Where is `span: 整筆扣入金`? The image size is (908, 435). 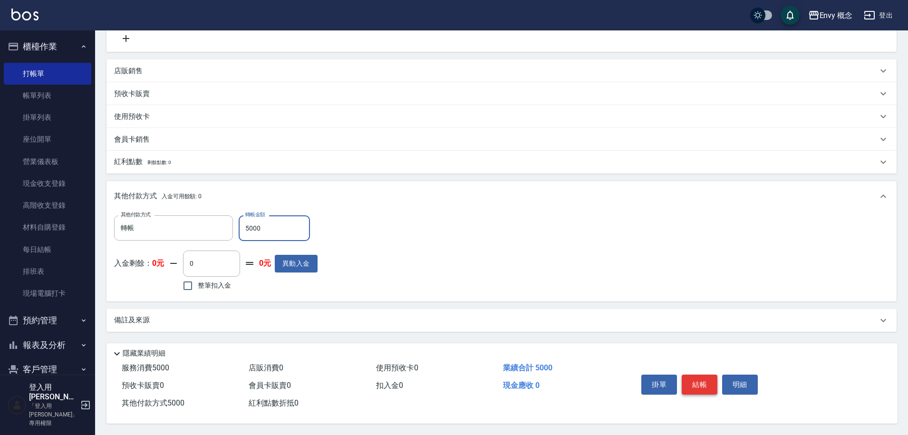
span: 整筆扣入金 is located at coordinates (215, 285).